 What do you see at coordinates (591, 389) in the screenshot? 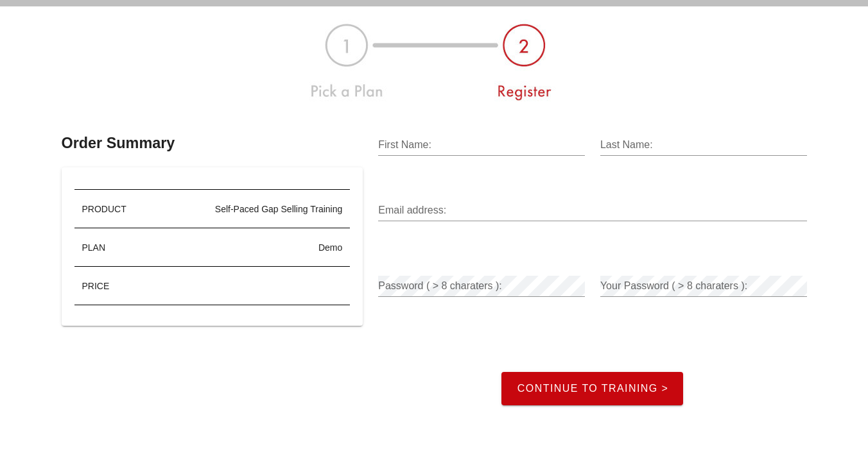
I see `span: Continue to Training >` at bounding box center [591, 389].